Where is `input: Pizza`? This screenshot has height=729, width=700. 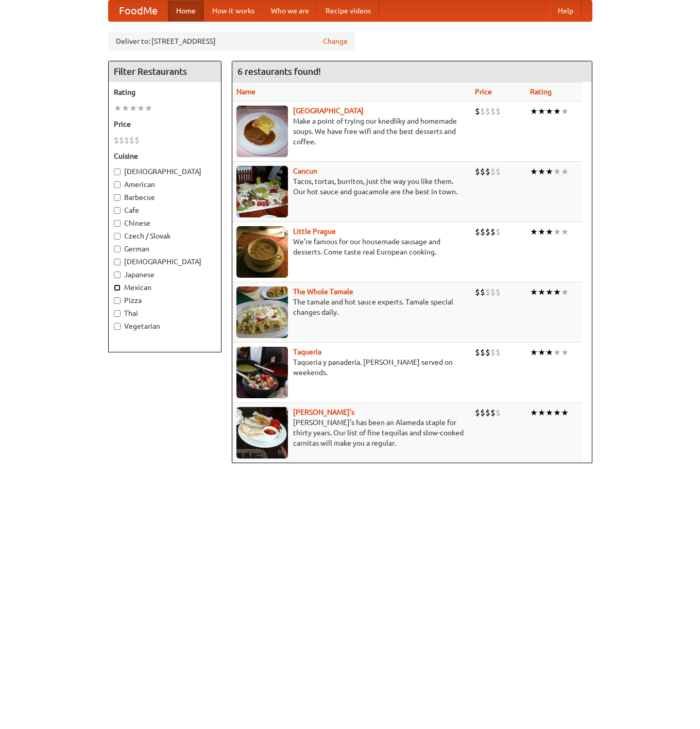 input: Pizza is located at coordinates (117, 300).